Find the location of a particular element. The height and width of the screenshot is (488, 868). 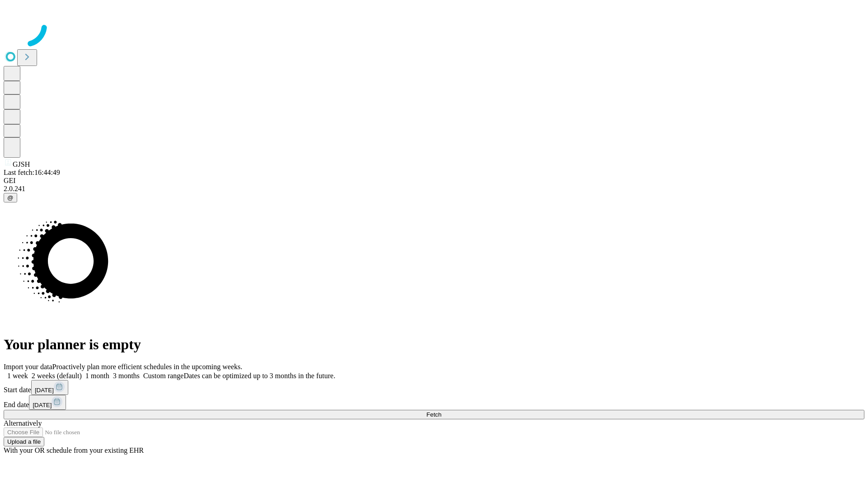

span: Proactively plan more efficient schedules in the upcoming weeks. is located at coordinates (147, 367).